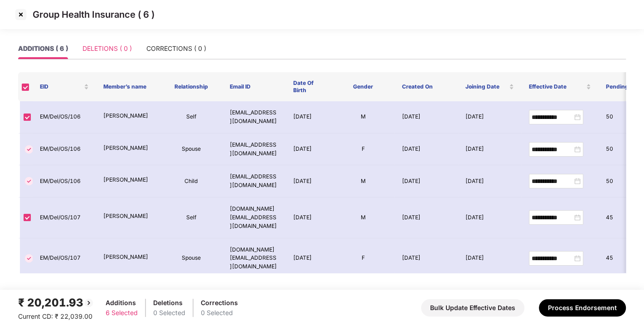 The height and width of the screenshot is (326, 644). Describe the element at coordinates (473, 308) in the screenshot. I see `button: Bulk Update Effective Dates` at that location.